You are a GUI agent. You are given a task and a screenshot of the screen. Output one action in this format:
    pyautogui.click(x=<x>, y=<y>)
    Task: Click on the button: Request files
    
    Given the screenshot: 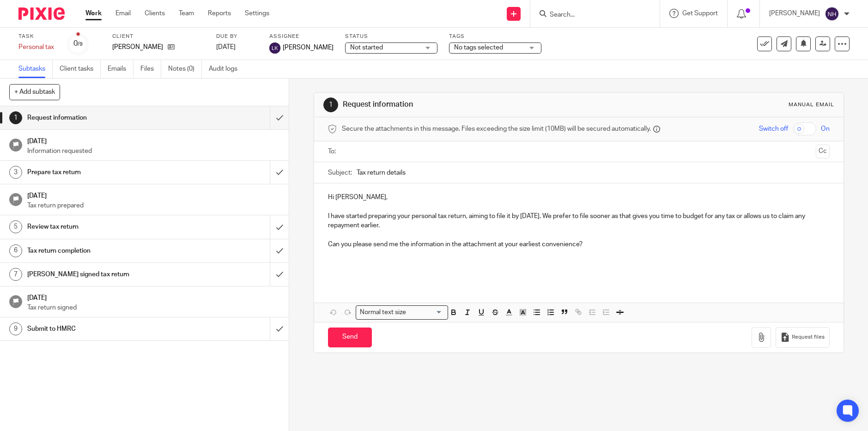 What is the action you would take?
    pyautogui.click(x=802, y=337)
    